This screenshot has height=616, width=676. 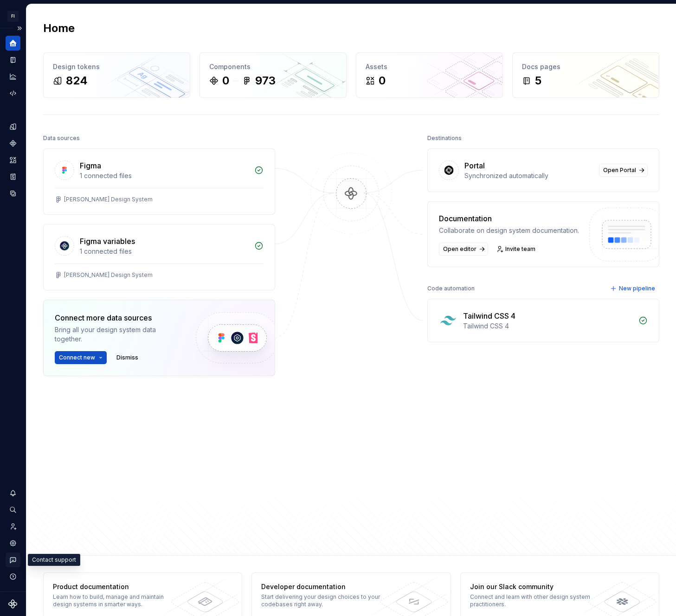 I want to click on div: Destinations, so click(x=445, y=138).